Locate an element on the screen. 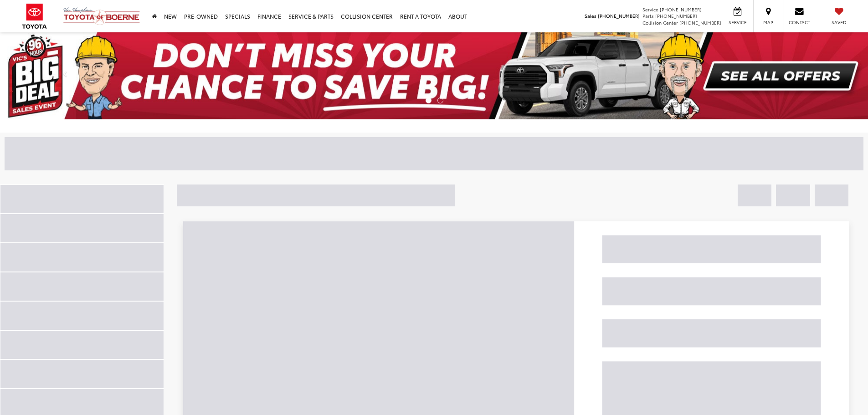  img: Vic Vaughan Toyota of Boerne is located at coordinates (102, 16).